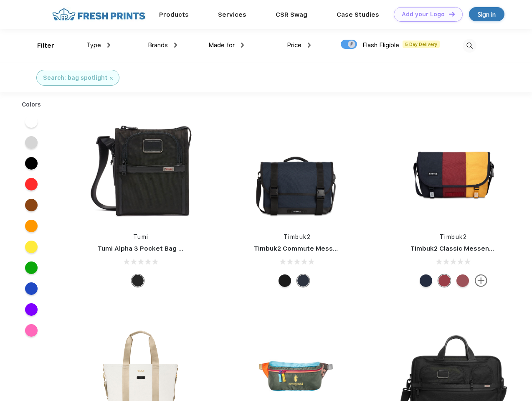 The width and height of the screenshot is (532, 401). What do you see at coordinates (444, 280) in the screenshot?
I see `div: Eco Bookish` at bounding box center [444, 280].